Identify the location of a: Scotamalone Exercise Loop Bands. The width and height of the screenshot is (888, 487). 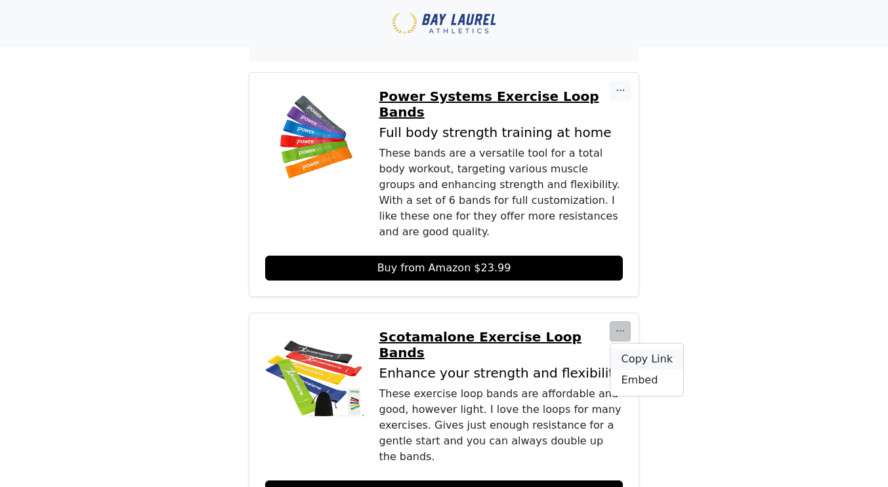
(501, 345).